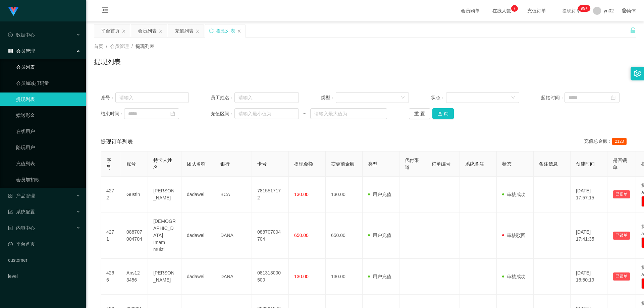 The height and width of the screenshot is (308, 644). Describe the element at coordinates (107, 62) in the screenshot. I see `h1: 提现列表` at that location.